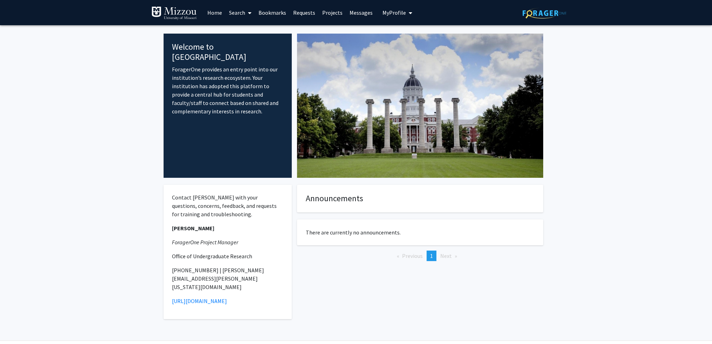 Image resolution: width=712 pixels, height=344 pixels. Describe the element at coordinates (240, 13) in the screenshot. I see `a: Search` at that location.